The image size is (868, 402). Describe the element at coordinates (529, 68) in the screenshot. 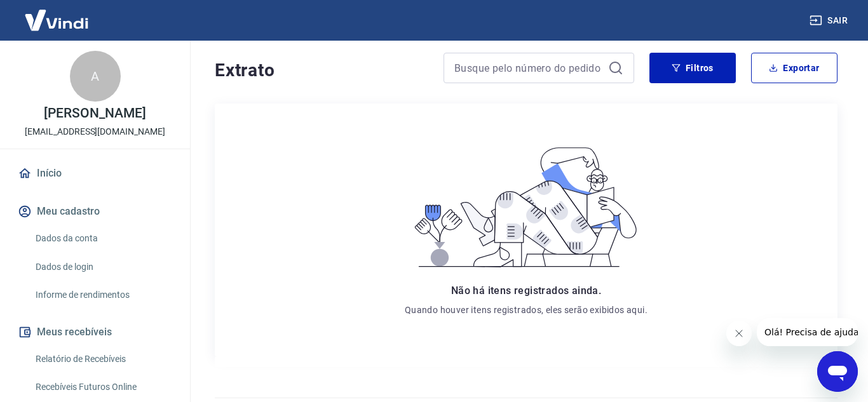

I see `input: Busque pelo número do pedido` at that location.